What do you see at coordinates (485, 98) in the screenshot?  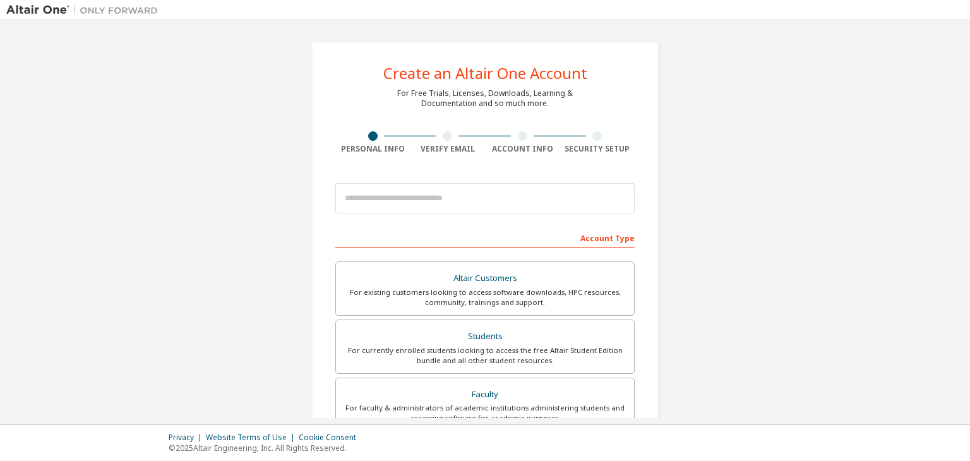 I see `div: For Free Trials, Licenses, Downloads, Learning & Documentation and so much more.` at bounding box center [485, 98].